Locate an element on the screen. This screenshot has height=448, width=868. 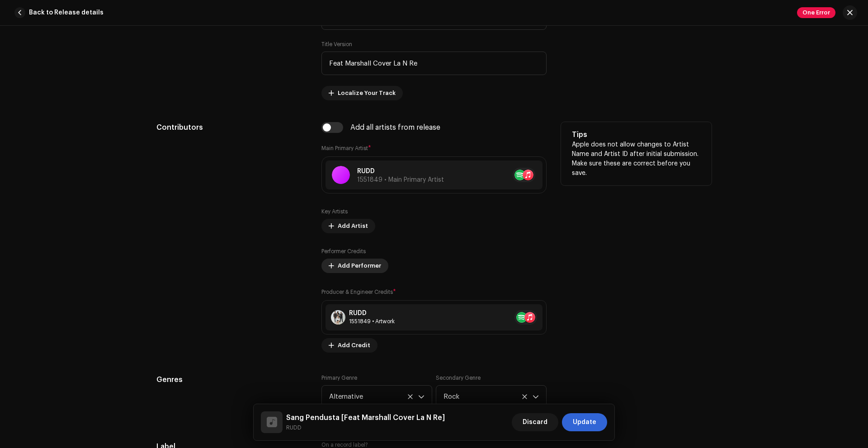
span: Update is located at coordinates (585, 422).